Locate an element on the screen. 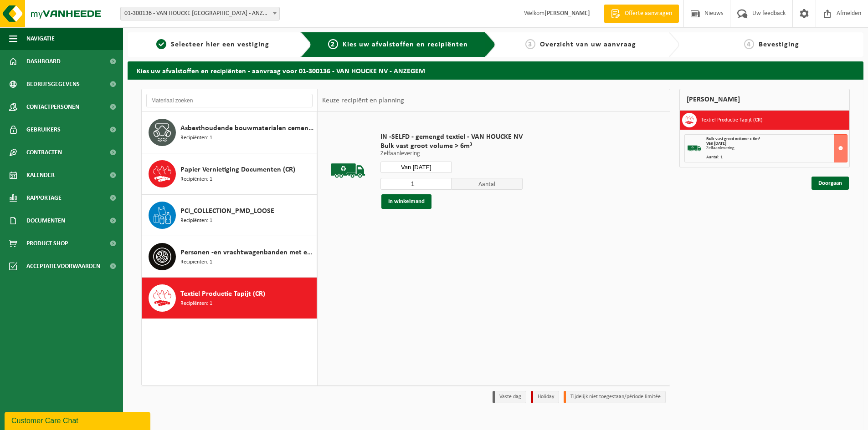  span: Selecteer hier een vestiging is located at coordinates (220, 45).